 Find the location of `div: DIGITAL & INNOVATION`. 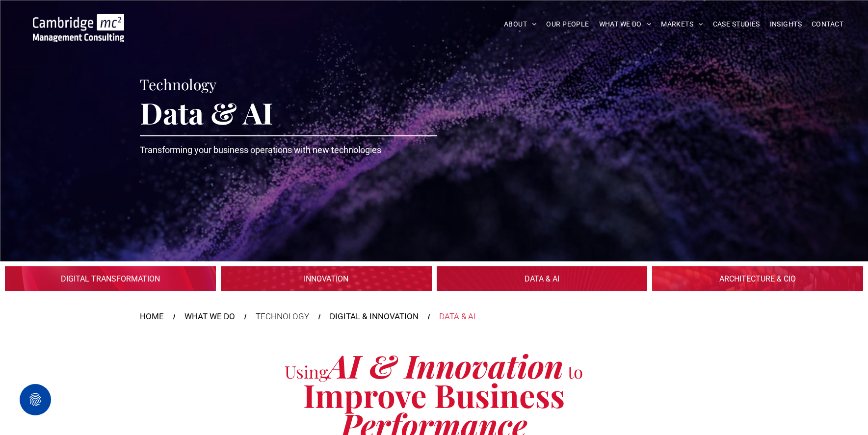

div: DIGITAL & INNOVATION is located at coordinates (374, 317).